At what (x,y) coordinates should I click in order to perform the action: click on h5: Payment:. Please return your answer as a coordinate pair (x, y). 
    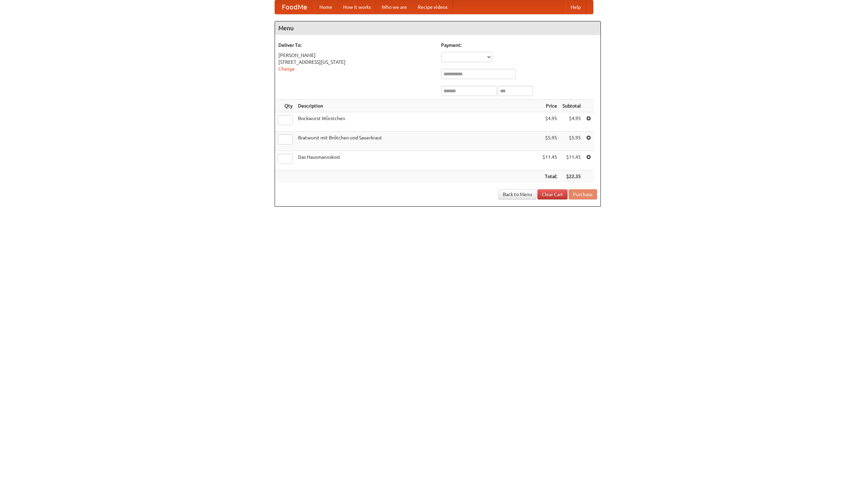
    Looking at the image, I should click on (519, 45).